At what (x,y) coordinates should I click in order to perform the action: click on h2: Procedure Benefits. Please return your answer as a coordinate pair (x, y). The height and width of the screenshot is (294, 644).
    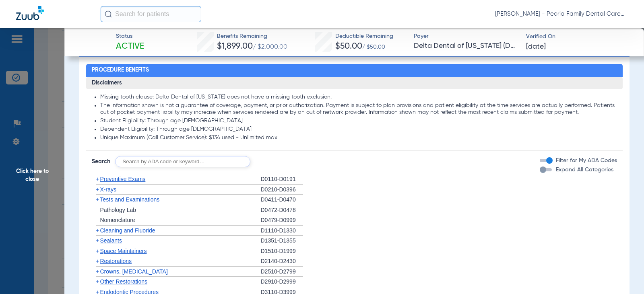
    Looking at the image, I should click on (354, 71).